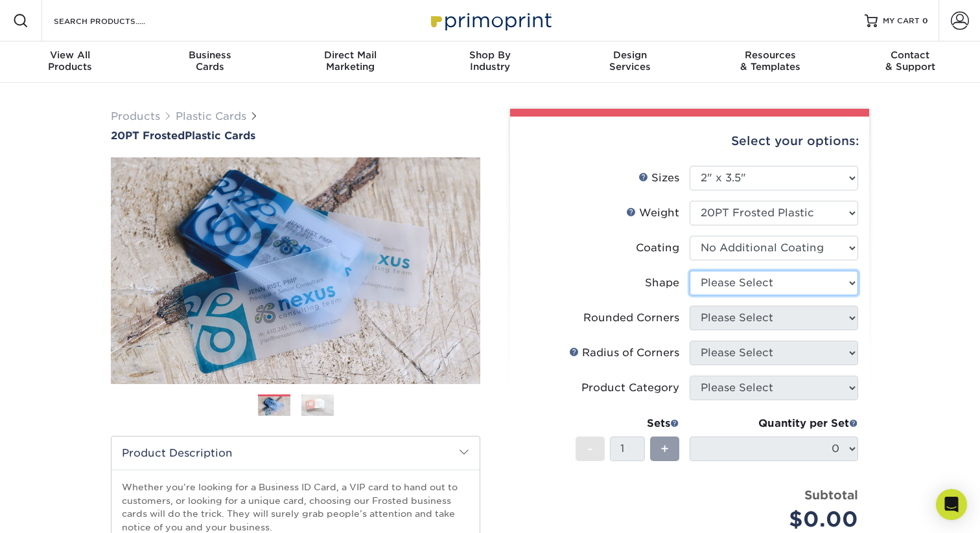 The width and height of the screenshot is (980, 533). What do you see at coordinates (770, 55) in the screenshot?
I see `span: Resources` at bounding box center [770, 55].